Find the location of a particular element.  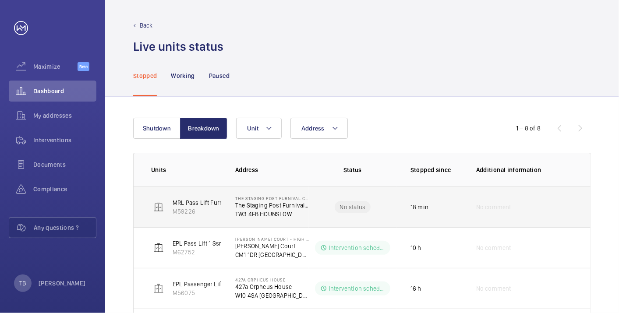

span: Unit is located at coordinates (253, 128).